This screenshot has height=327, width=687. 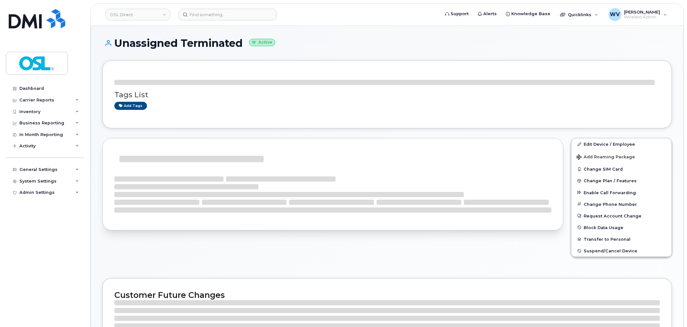 I want to click on button: Enable Call Forwarding, so click(x=621, y=192).